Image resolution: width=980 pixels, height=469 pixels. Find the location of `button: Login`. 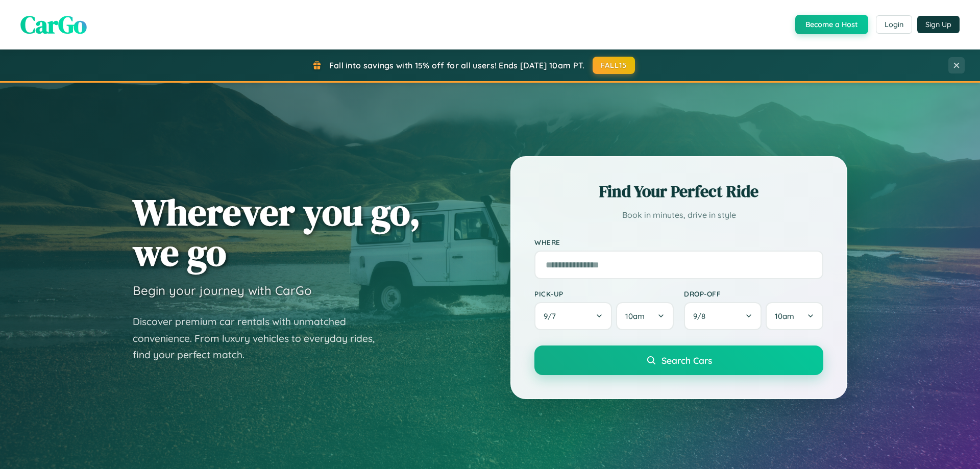

button: Login is located at coordinates (894, 24).